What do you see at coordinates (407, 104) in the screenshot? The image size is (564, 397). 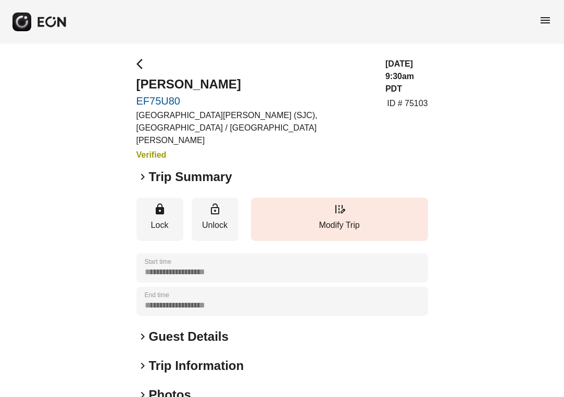 I see `p: ID # 75103` at bounding box center [407, 104].